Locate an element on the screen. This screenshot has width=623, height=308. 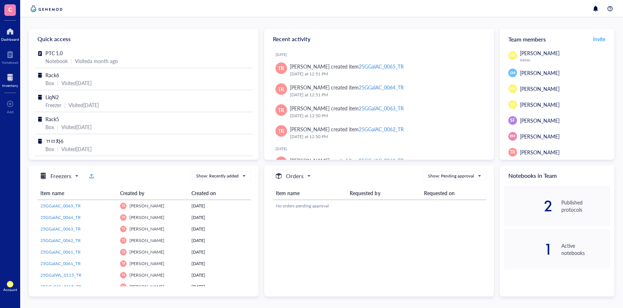
span: FB is located at coordinates (512, 56).